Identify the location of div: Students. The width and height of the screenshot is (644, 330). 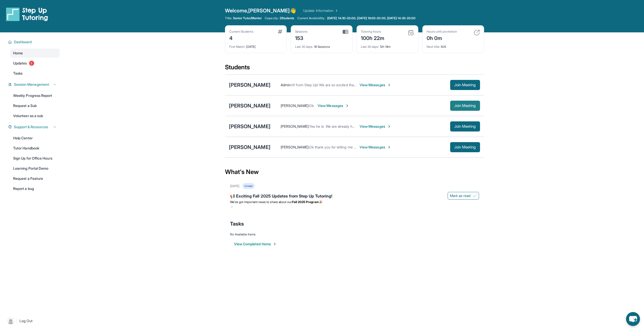
(354, 69).